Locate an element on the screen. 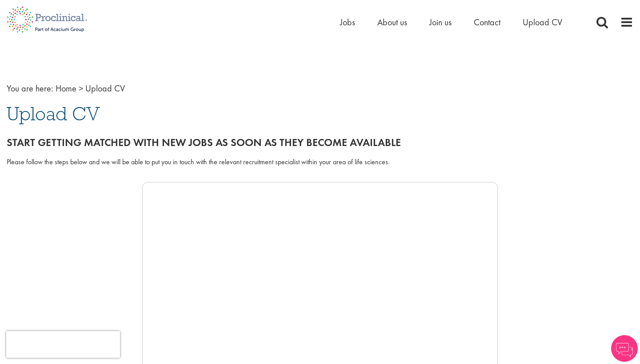 The image size is (640, 364). span: Jobs is located at coordinates (348, 22).